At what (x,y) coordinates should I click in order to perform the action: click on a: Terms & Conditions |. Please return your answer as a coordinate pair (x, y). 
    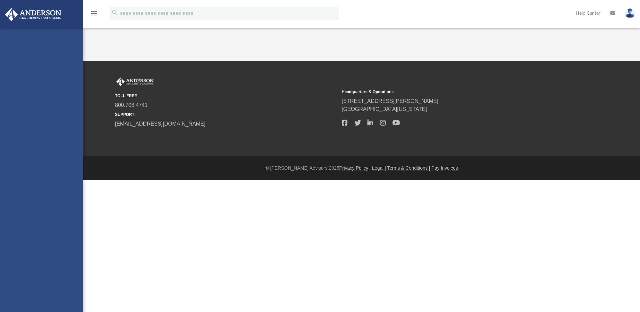
    Looking at the image, I should click on (409, 168).